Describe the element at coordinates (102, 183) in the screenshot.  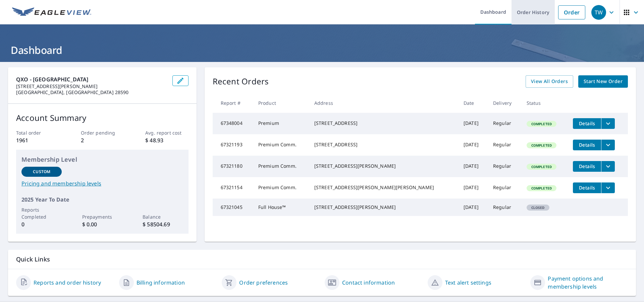
I see `a: Pricing and membership levels` at that location.